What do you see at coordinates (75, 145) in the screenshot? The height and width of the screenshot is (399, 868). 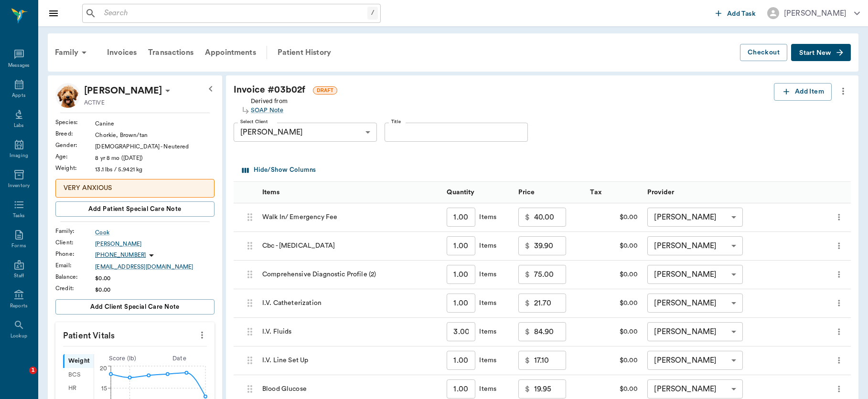 I see `div: Gender :` at bounding box center [75, 145].